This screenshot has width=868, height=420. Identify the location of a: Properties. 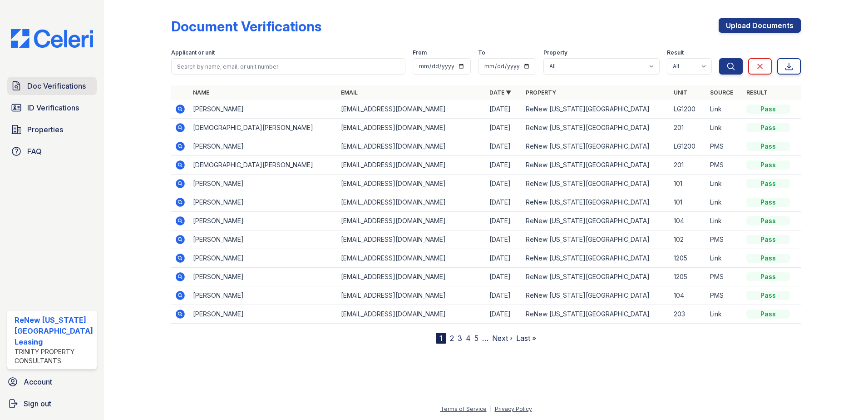
(52, 129).